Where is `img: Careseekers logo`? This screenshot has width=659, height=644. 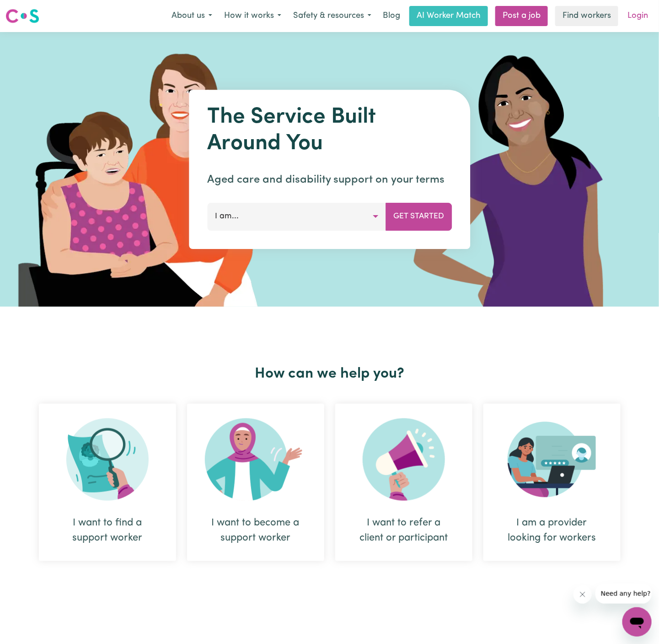
img: Careseekers logo is located at coordinates (22, 16).